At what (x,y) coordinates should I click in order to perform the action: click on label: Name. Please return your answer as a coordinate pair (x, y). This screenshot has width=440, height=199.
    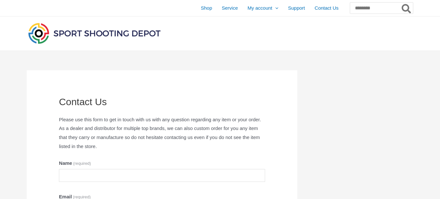
    Looking at the image, I should click on (162, 163).